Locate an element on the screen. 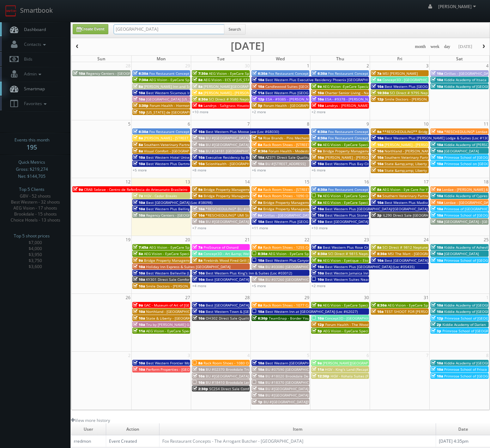 The image size is (490, 448). span: 7:30a is located at coordinates (200, 73).